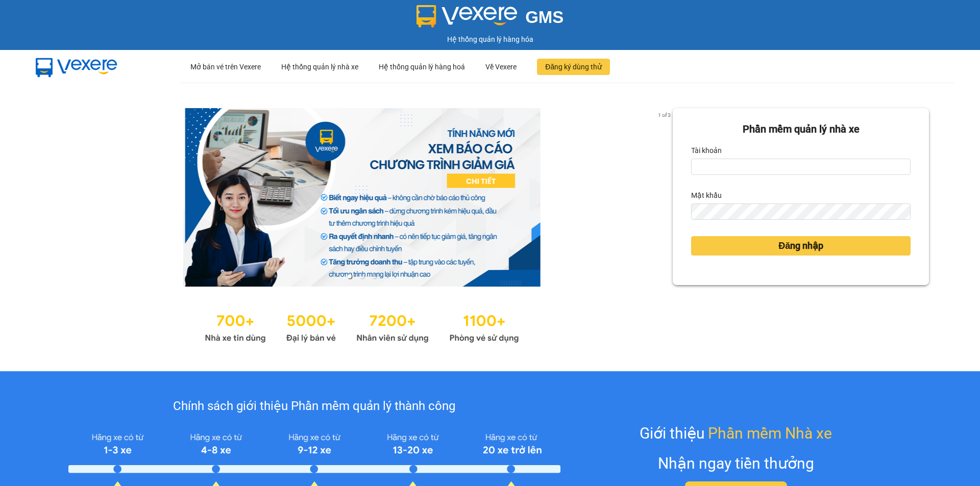  I want to click on li: slide item 2, so click(362, 277).